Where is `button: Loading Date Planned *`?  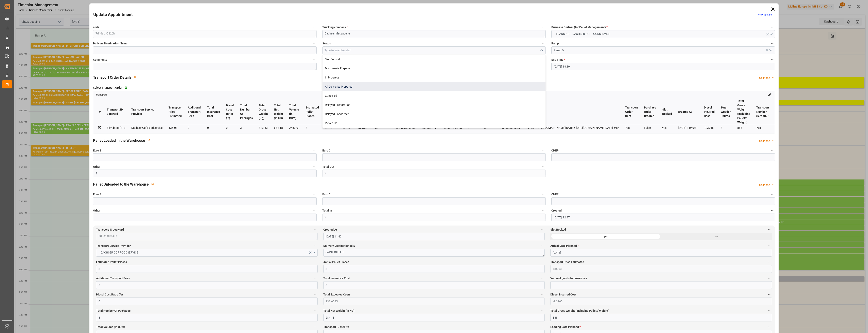 button: Loading Date Planned * is located at coordinates (769, 326).